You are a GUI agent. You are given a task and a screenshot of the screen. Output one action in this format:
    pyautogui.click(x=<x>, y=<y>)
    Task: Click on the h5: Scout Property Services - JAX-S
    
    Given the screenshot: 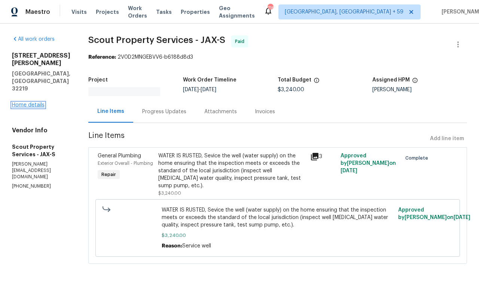 What is the action you would take?
    pyautogui.click(x=41, y=151)
    